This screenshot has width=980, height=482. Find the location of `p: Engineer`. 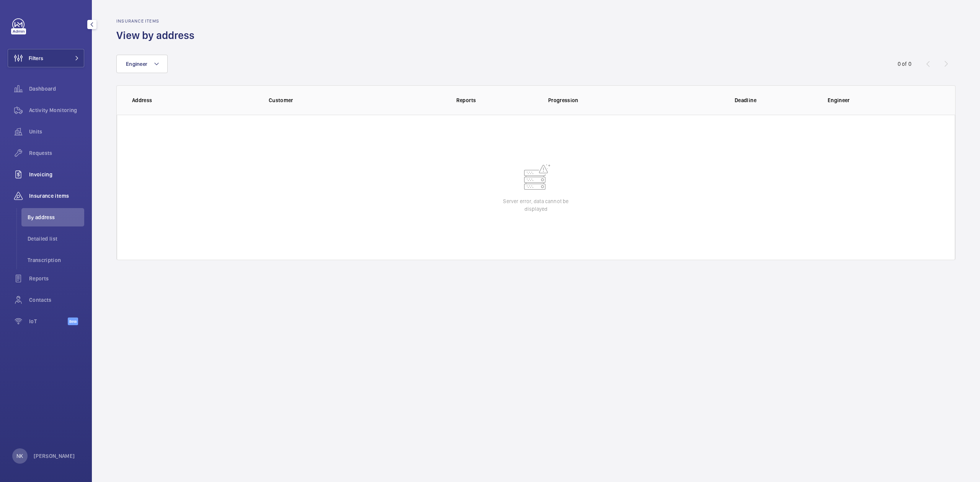

p: Engineer is located at coordinates (884, 100).